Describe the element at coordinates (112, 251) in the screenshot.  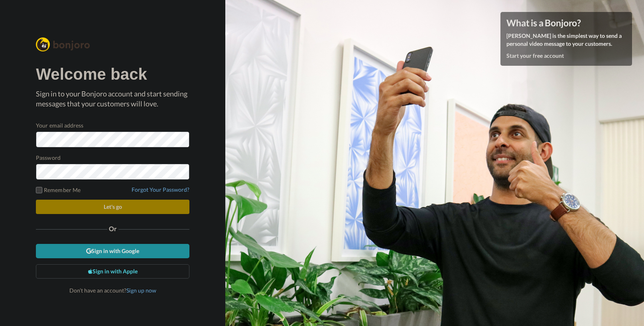
I see `a: Sign in with Google` at that location.